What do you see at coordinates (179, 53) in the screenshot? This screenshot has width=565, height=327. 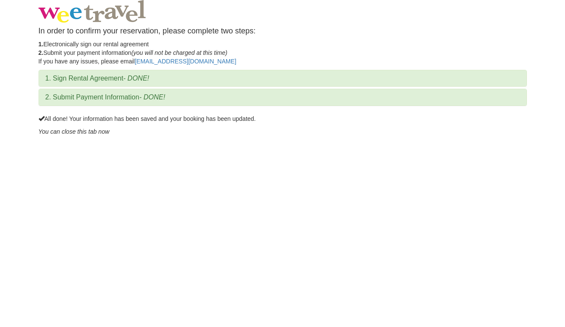 I see `em: (you will not be charged at this time)` at bounding box center [179, 53].